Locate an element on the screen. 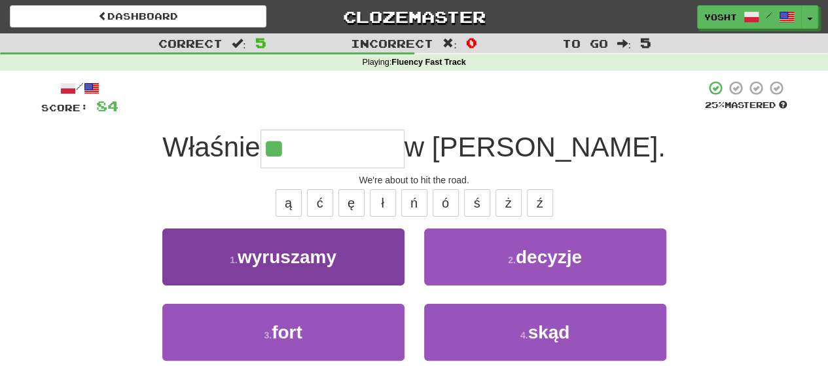 The width and height of the screenshot is (828, 366). span: decyzje is located at coordinates (548, 257).